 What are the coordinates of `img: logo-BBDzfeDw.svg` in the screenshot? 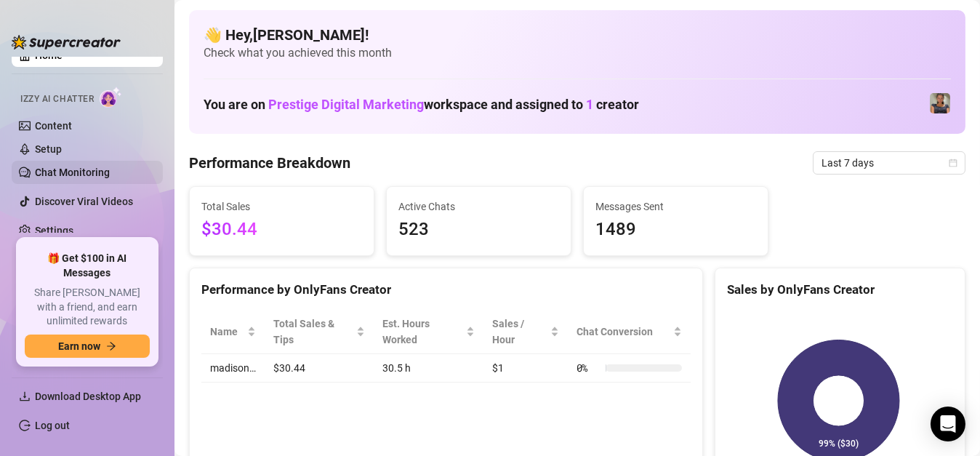 It's located at (66, 42).